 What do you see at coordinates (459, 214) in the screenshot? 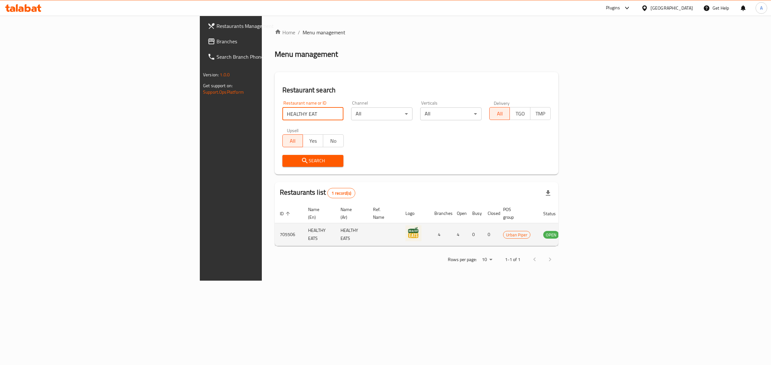
I see `th: Open` at bounding box center [459, 214].